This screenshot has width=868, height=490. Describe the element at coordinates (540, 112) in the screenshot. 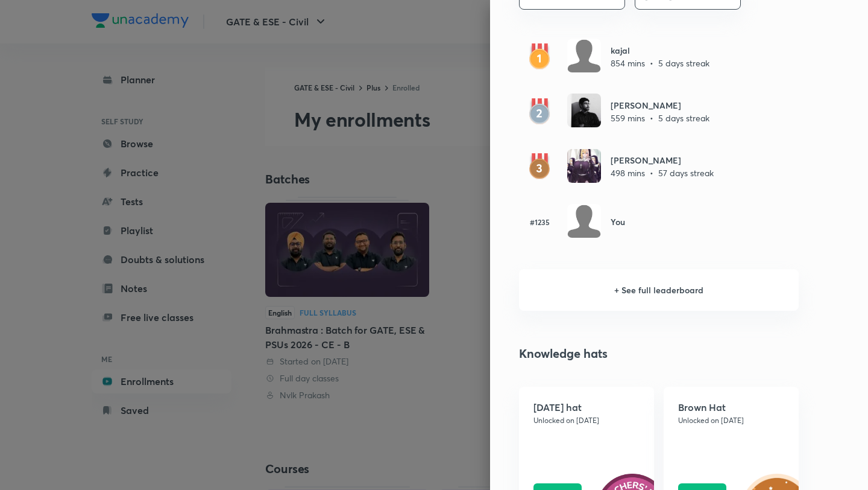

I see `img: rank2.svg` at that location.